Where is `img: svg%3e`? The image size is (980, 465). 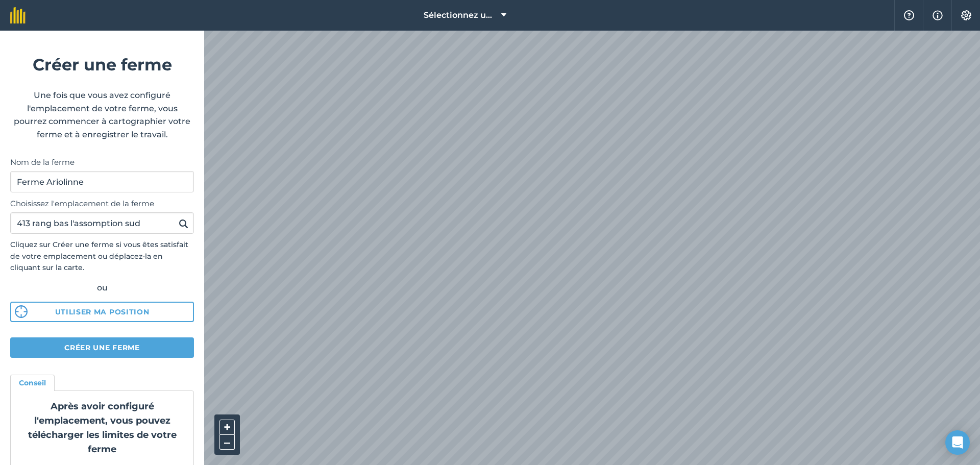
img: svg%3e is located at coordinates (21, 311).